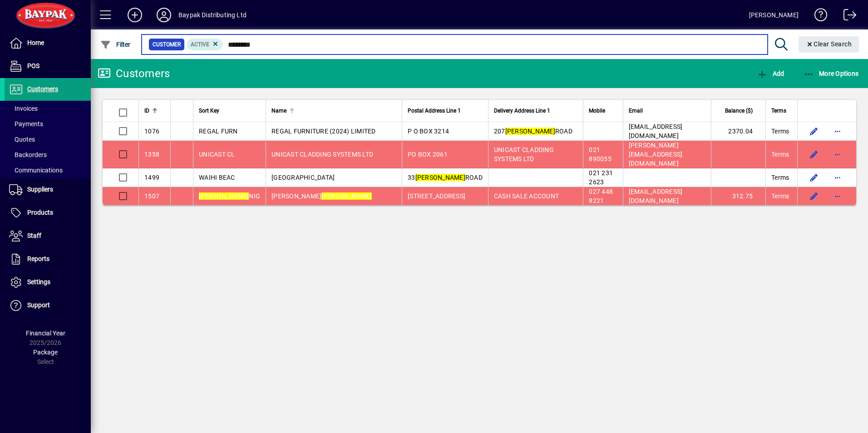  Describe the element at coordinates (151, 154) in the screenshot. I see `span: 1358` at that location.